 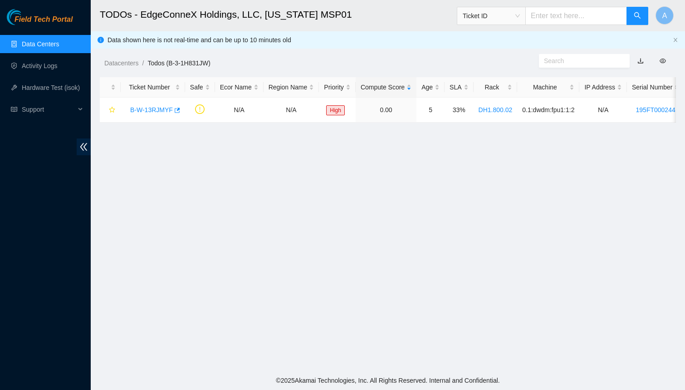 What do you see at coordinates (656, 110) in the screenshot?
I see `a: 195FT000244` at bounding box center [656, 110].